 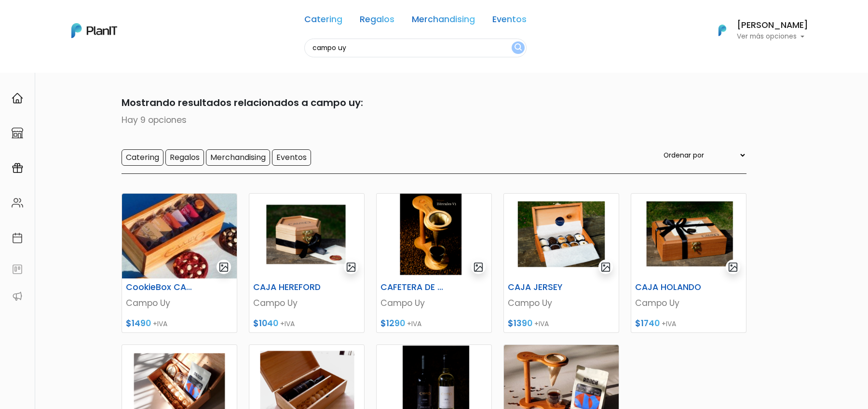 What do you see at coordinates (307, 236) in the screenshot?
I see `img: thumb_Captura_de_pantalla_2024-08-20_130538.png` at bounding box center [307, 236].